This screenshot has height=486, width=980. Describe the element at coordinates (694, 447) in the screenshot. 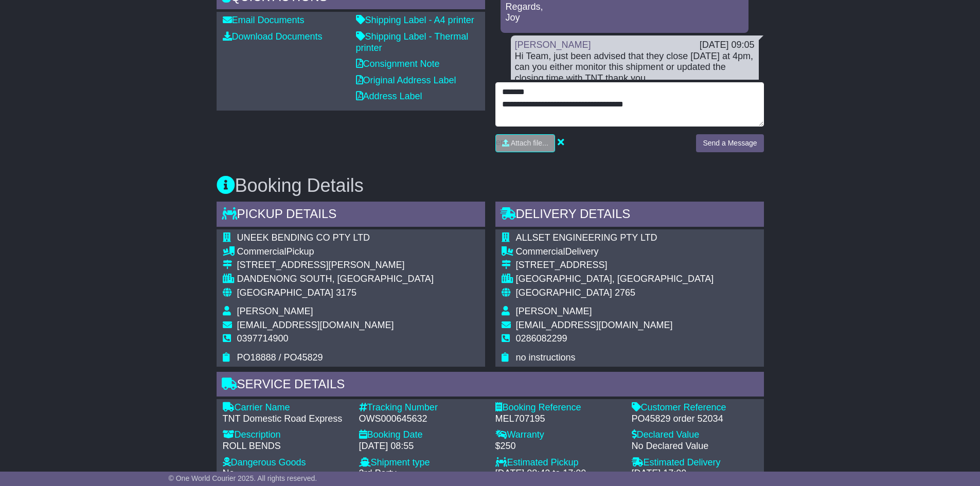

I see `div: No Declared Value` at that location.